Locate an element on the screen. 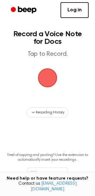 This screenshot has height=196, width=95. span: Contact us is located at coordinates (47, 187).